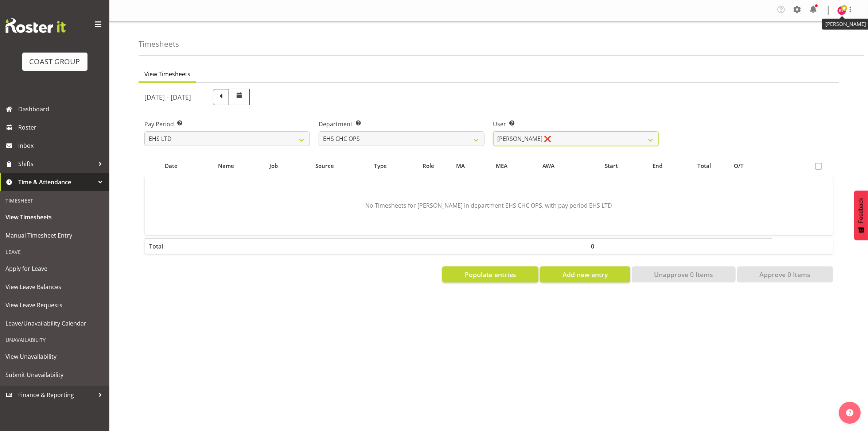 The width and height of the screenshot is (868, 431). I want to click on span: Unapprove 0 Items, so click(684, 275).